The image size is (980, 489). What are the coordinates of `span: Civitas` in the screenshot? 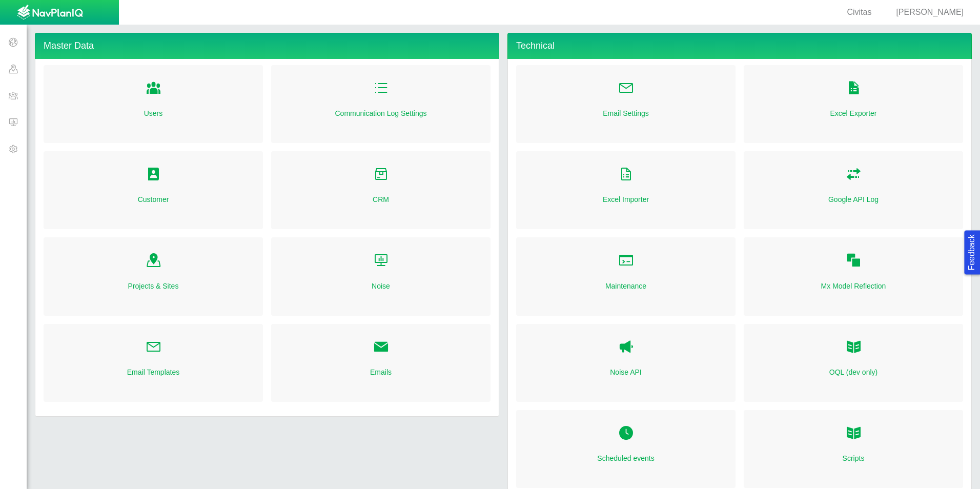 It's located at (859, 12).